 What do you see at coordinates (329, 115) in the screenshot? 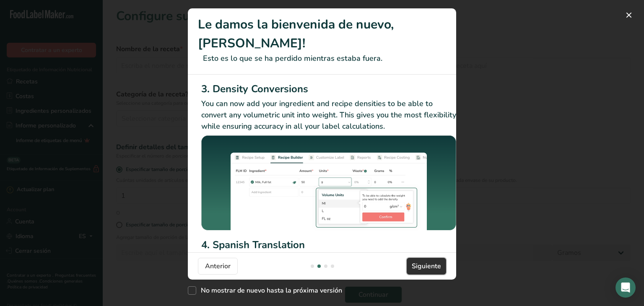
I see `p: You can now add your ingredient and recipe densities to be able to convert any volumetric unit in...` at bounding box center [329, 115].